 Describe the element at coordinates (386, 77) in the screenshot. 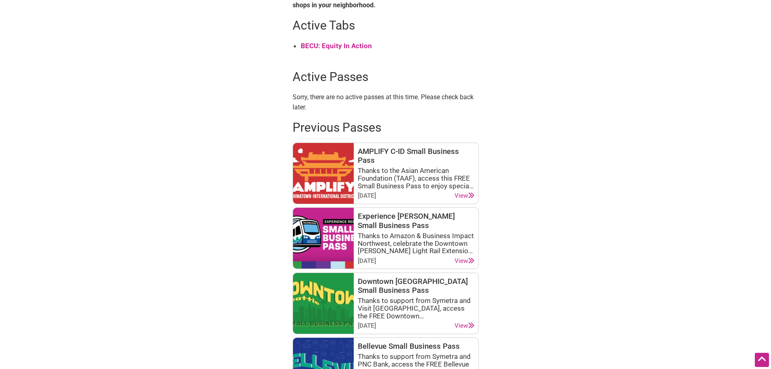

I see `h2: Active Passes` at that location.